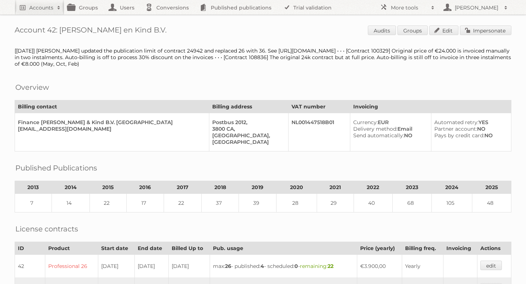 The image size is (526, 284). What do you see at coordinates (30, 249) in the screenshot?
I see `th: ID` at bounding box center [30, 249].